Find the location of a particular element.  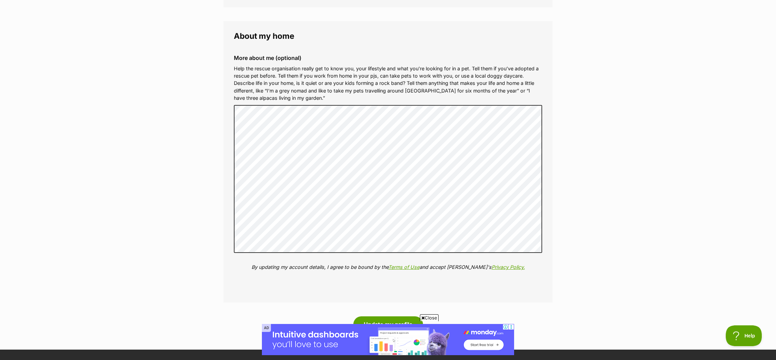

a: Privacy Policy. is located at coordinates (508, 267).